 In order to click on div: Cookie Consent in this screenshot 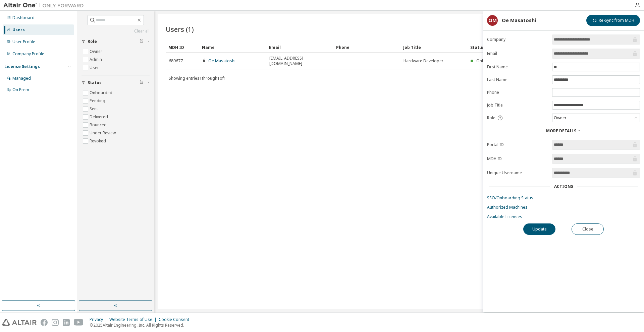, I will do `click(176, 320)`.